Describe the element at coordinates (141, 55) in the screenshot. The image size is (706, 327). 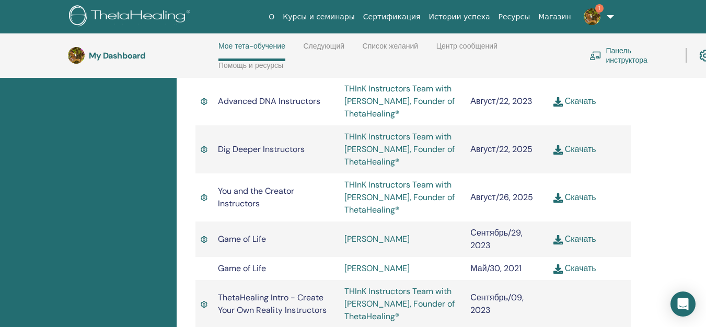
I see `h3: My Dashboard` at that location.